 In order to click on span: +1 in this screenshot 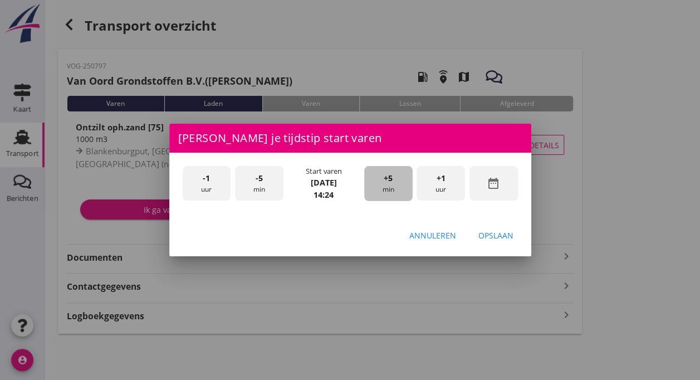, I will do `click(441, 178)`.